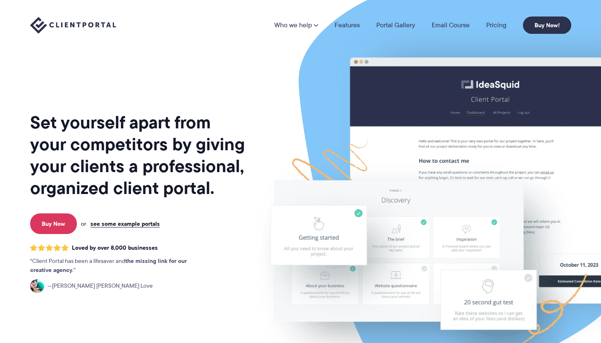  Describe the element at coordinates (83, 224) in the screenshot. I see `span: or` at that location.